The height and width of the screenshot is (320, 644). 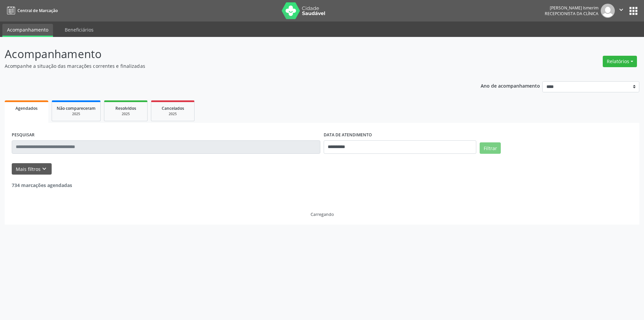 I want to click on a: Acompanhamento, so click(x=27, y=30).